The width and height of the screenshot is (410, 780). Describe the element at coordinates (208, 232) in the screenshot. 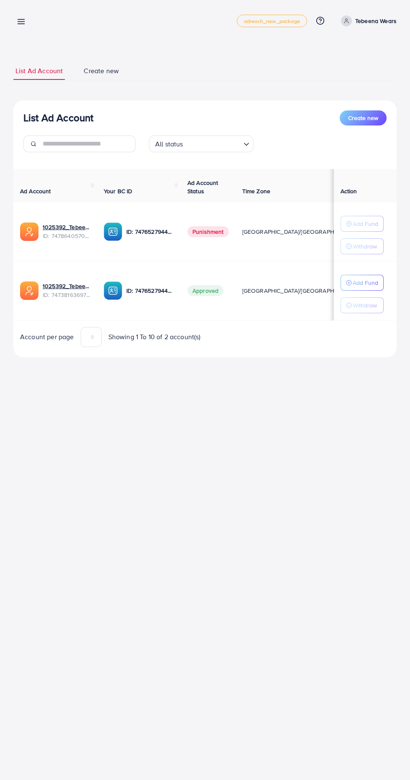

I see `span: Punishment` at that location.